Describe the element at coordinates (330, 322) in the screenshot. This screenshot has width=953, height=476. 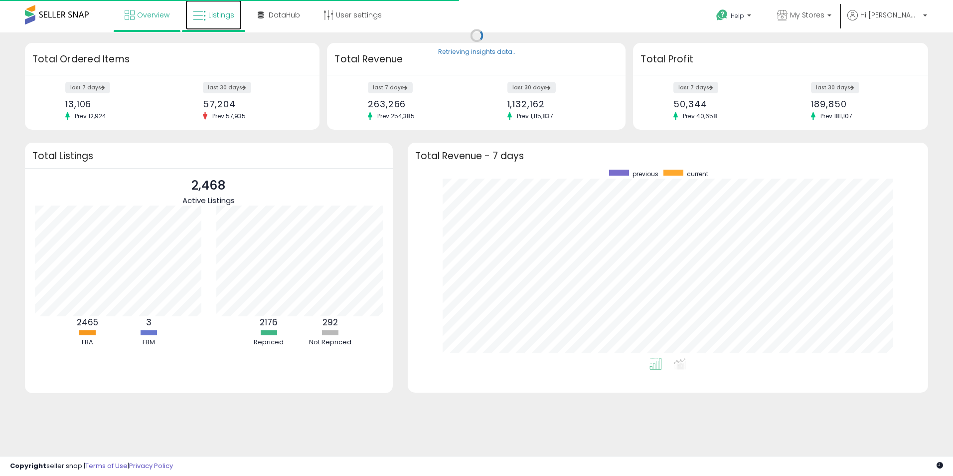
I see `b: 292` at that location.